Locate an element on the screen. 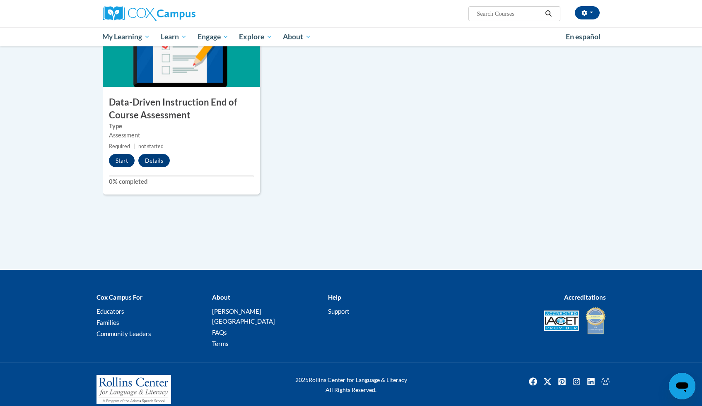  a: Terms is located at coordinates (220, 344).